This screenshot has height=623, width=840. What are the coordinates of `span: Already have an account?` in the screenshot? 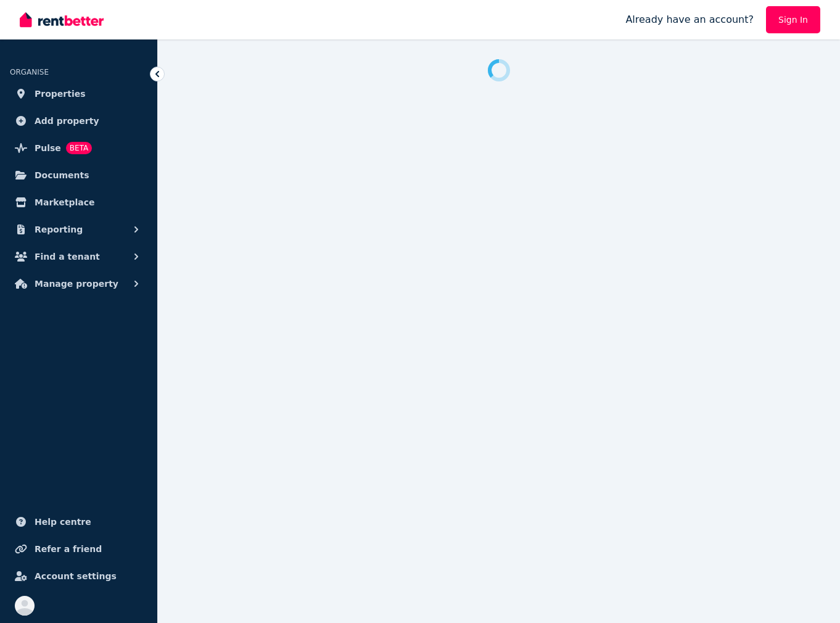 It's located at (689, 20).